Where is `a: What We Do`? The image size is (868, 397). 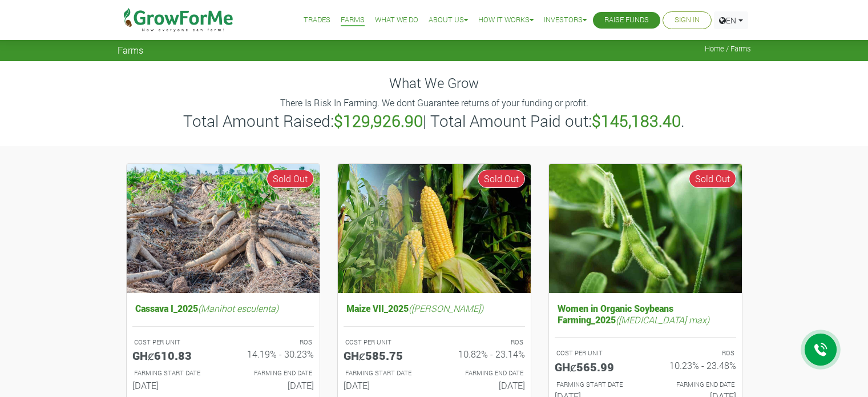 a: What We Do is located at coordinates (397, 20).